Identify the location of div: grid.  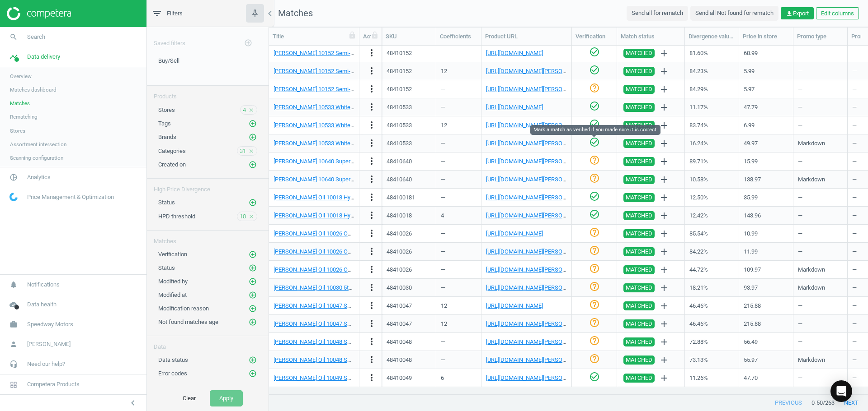
(568, 216).